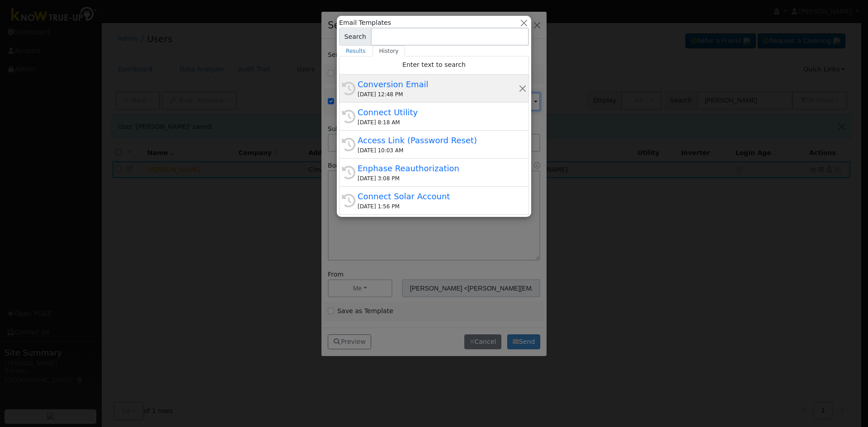 The image size is (868, 427). What do you see at coordinates (389, 51) in the screenshot?
I see `a: History` at bounding box center [389, 51].